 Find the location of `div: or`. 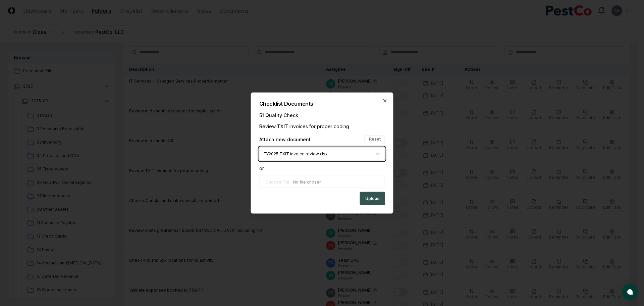

div: or is located at coordinates (322, 168).